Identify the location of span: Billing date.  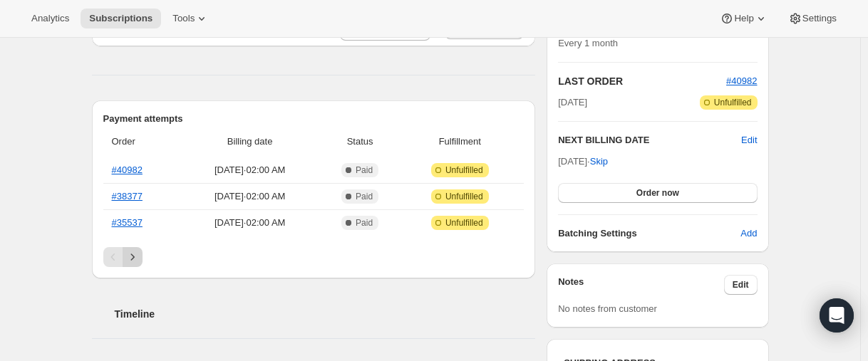
(250, 142).